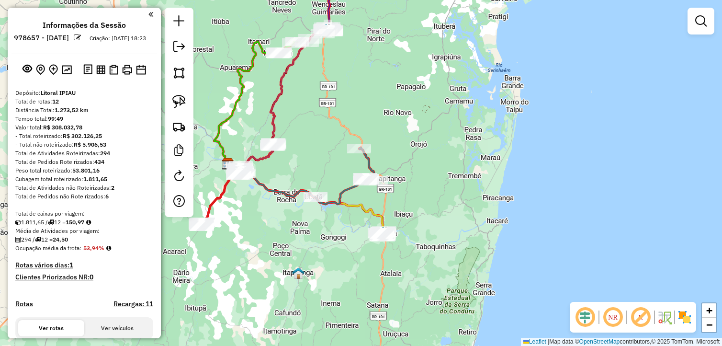 Image resolution: width=722 pixels, height=346 pixels. I want to click on div: Média de Atividades por viagem:, so click(84, 231).